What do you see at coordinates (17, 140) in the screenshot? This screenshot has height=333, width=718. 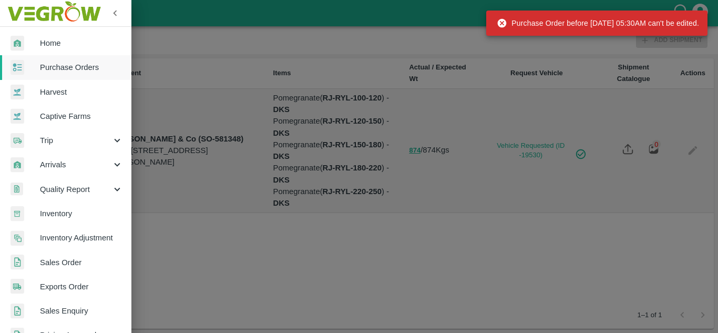 I see `img: delivery` at bounding box center [17, 140].